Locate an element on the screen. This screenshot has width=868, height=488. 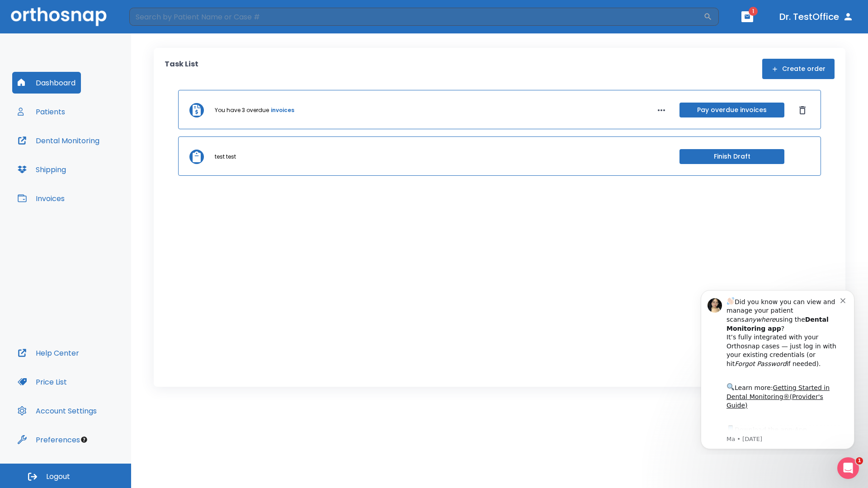
div: Tooltip anchor is located at coordinates (84, 439).